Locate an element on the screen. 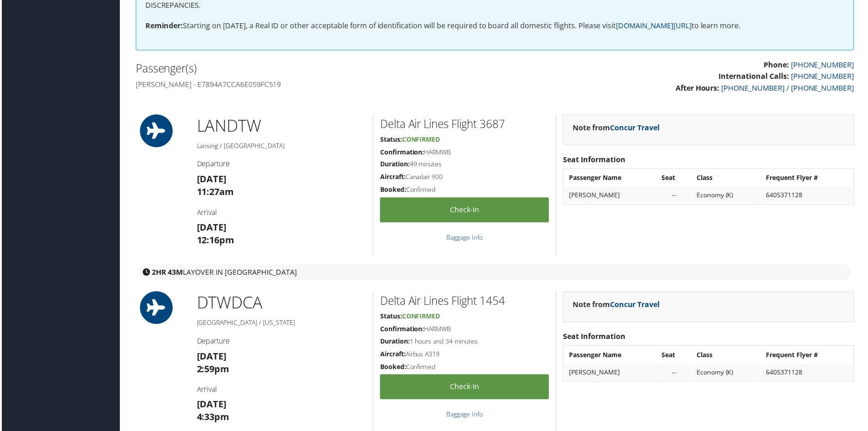 The width and height of the screenshot is (868, 431). strong: Phone: is located at coordinates (778, 65).